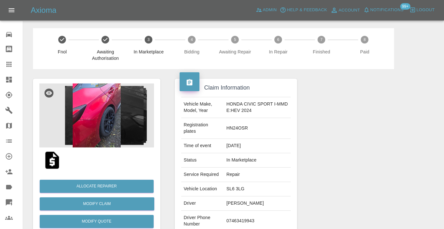 This screenshot has width=444, height=229. I want to click on button: Allocate Repairer, so click(97, 186).